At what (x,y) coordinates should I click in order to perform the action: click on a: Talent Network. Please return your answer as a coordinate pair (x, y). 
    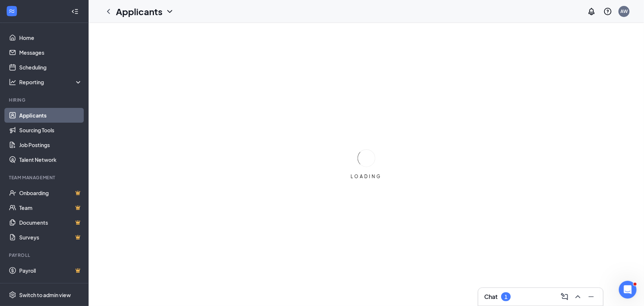
    Looking at the image, I should click on (50, 160).